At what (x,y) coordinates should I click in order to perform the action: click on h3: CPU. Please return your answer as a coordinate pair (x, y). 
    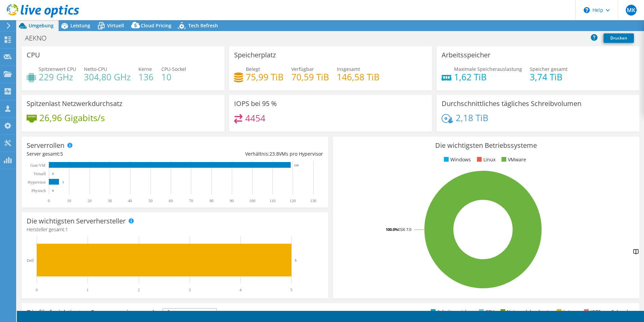
    Looking at the image, I should click on (33, 55).